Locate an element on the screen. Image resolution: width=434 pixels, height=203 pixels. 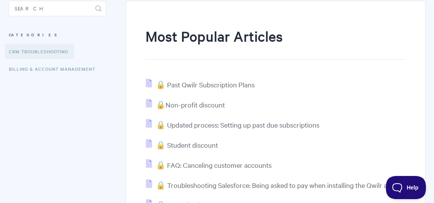
span: 🔒Non-profit discount is located at coordinates (190, 104).